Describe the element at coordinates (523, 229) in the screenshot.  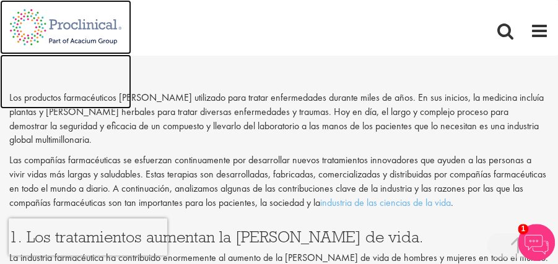
I see `font: 1` at that location.